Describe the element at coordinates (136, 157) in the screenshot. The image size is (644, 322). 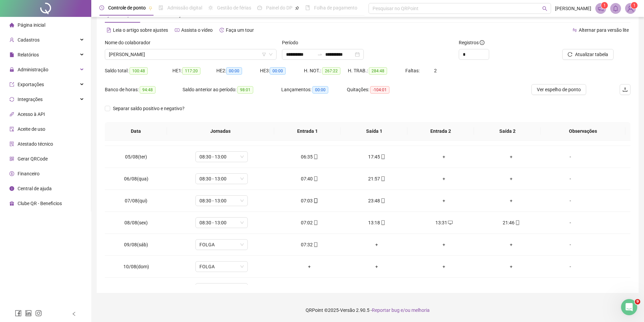
I see `span: 05/08(ter)` at that location.